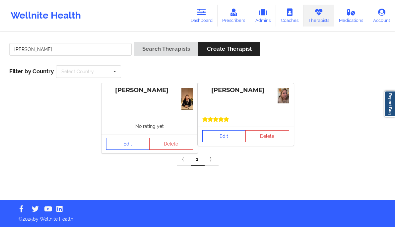 Image resolution: width=395 pixels, height=227 pixels. I want to click on img: 2476ad85-c8d9-4d33-b260-4f07a7790307_32aba917-f7d1-4eff-802a-ca6eefe353ffIMG_2587.jpeg, so click(187, 99).